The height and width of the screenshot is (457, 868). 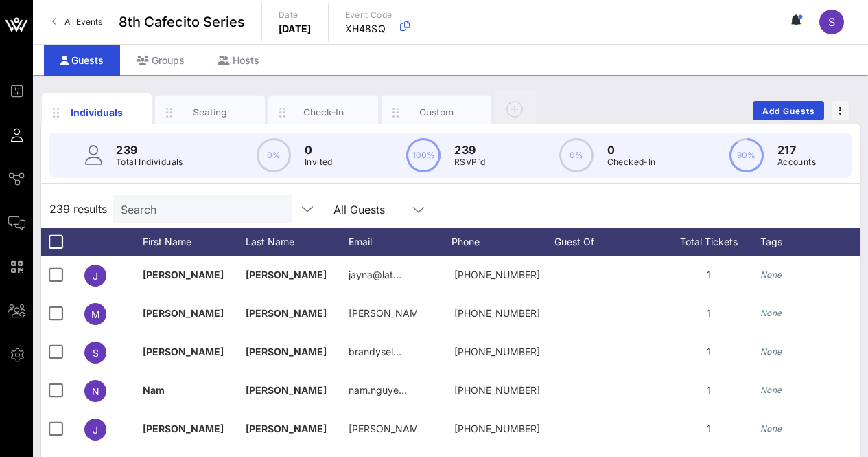 I want to click on span: +17147957099, so click(x=497, y=351).